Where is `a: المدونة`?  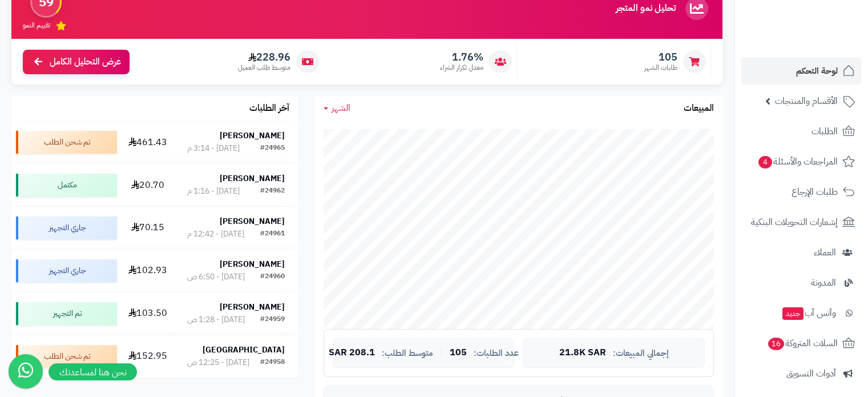
a: المدونة is located at coordinates (801, 283).